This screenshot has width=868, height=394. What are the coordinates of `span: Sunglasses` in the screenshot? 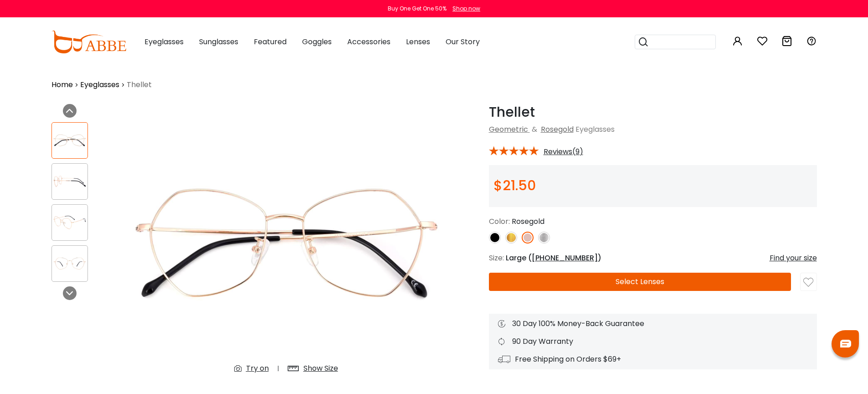 It's located at (218, 42).